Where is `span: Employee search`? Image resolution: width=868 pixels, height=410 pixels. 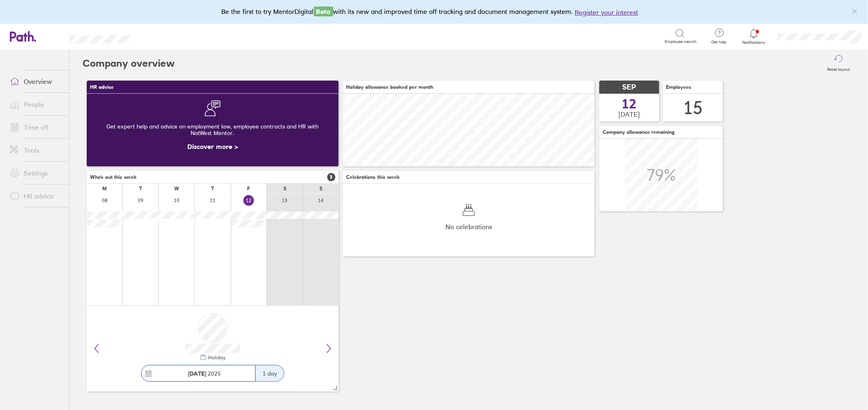 span: Employee search is located at coordinates (681, 41).